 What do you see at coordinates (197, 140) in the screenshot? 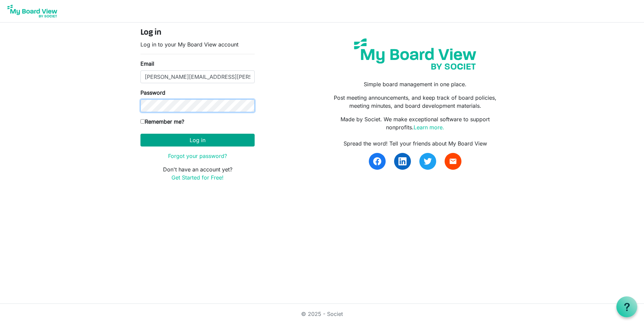
I see `button: Log in` at bounding box center [197, 140].